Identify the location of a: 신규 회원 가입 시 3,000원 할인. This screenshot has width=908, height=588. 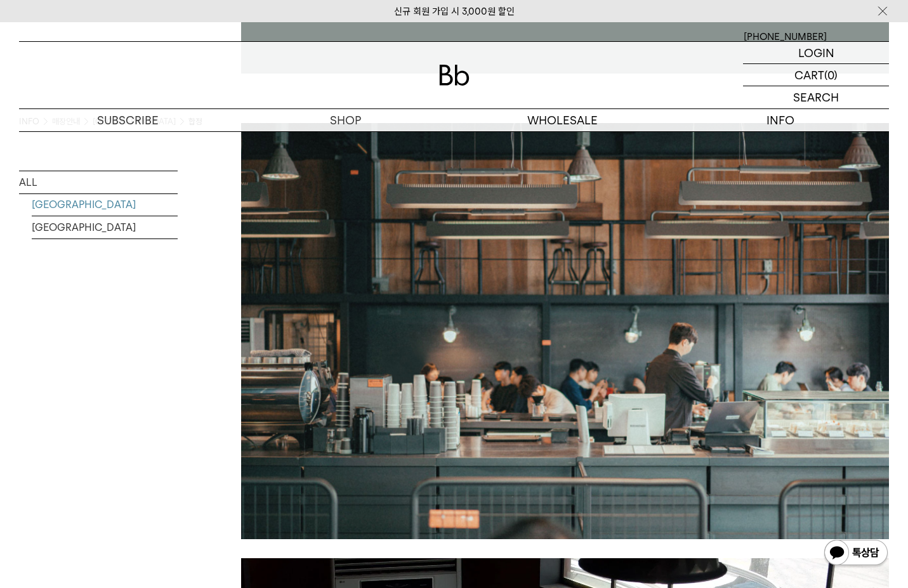
(454, 11).